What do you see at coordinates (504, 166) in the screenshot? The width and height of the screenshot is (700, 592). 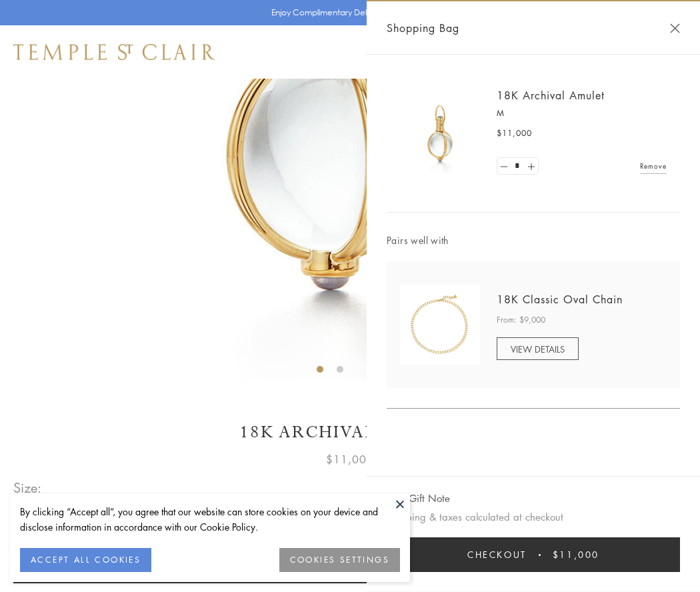 I see `a: Set quantity to 0` at bounding box center [504, 166].